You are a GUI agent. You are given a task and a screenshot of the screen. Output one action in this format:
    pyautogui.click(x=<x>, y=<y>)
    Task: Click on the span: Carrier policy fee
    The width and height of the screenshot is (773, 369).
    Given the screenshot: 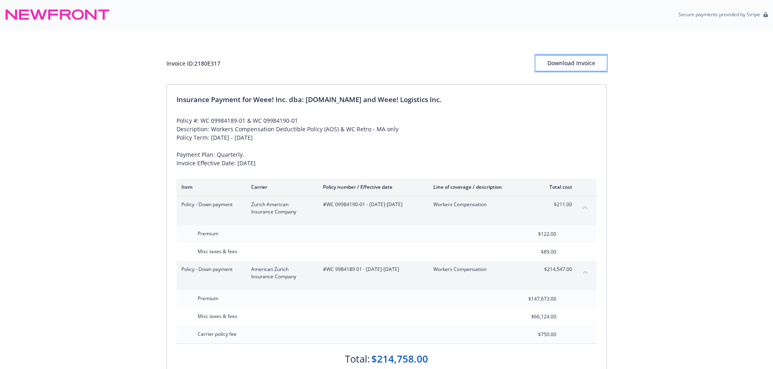 What is the action you would take?
    pyautogui.click(x=217, y=334)
    